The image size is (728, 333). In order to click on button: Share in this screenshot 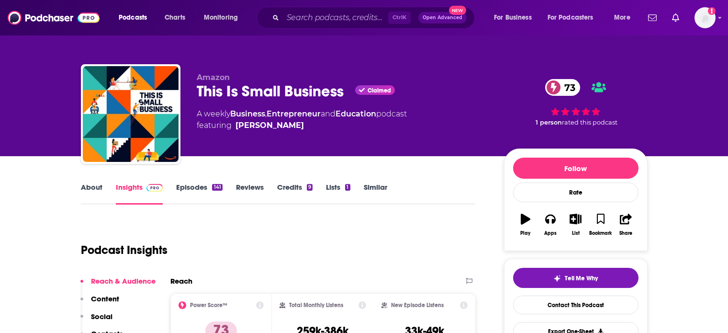, I will do `click(626, 224)`.